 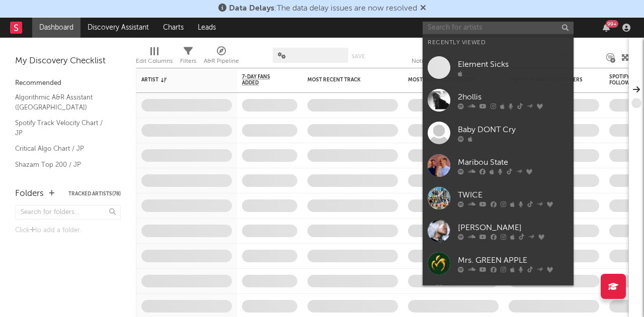 I want to click on div: Artist, so click(x=179, y=80).